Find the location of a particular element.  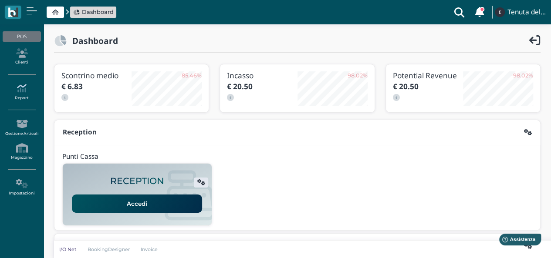

h4: Punti Cassa is located at coordinates (80, 157).